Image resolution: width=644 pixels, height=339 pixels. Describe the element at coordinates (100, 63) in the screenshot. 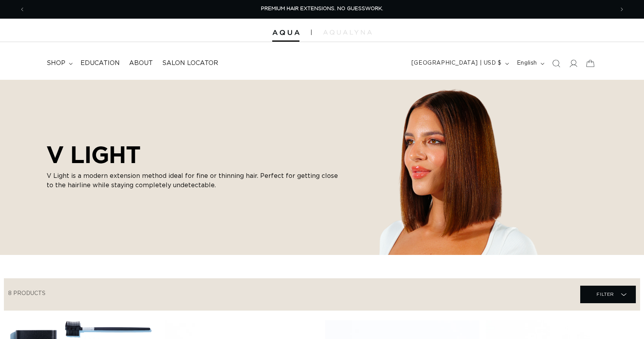

I see `a: Education` at that location.